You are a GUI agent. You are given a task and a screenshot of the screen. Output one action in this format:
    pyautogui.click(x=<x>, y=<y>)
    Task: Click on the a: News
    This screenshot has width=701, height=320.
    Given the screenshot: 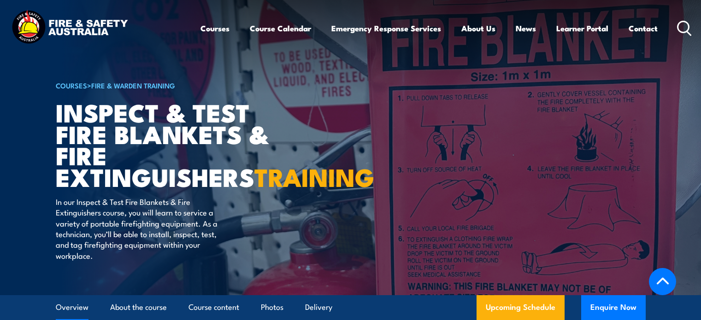 What is the action you would take?
    pyautogui.click(x=526, y=28)
    